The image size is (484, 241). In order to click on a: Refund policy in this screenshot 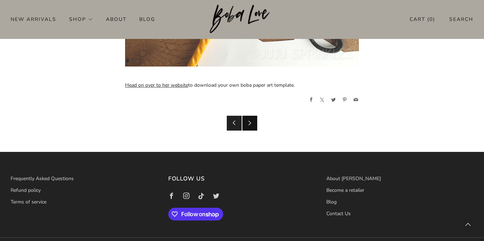, I will do `click(26, 190)`.